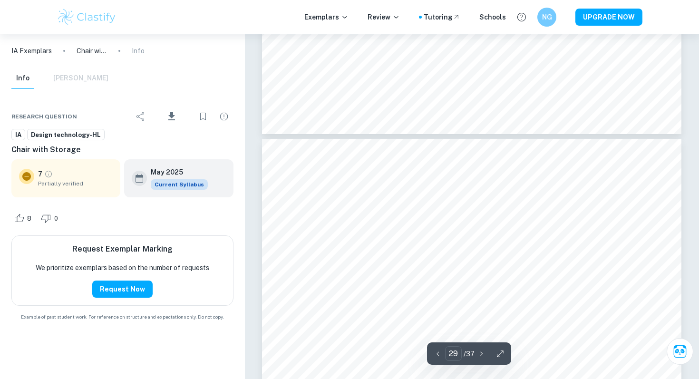 The image size is (699, 379). What do you see at coordinates (56, 219) in the screenshot?
I see `span: 0` at bounding box center [56, 219].